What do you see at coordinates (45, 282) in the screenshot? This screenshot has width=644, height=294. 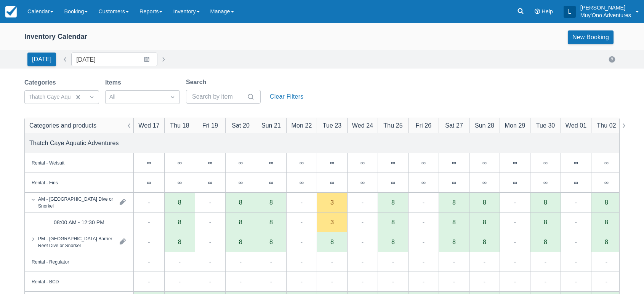 I see `div: Rental - BCD` at bounding box center [45, 282].